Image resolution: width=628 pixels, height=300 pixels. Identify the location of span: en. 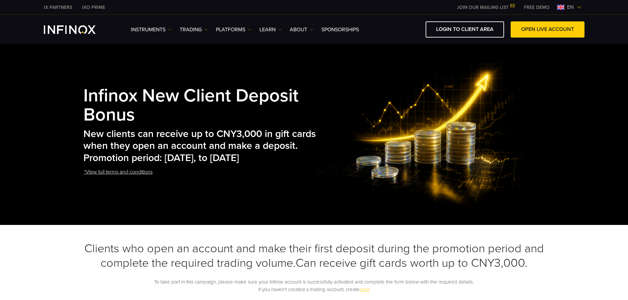
(570, 7).